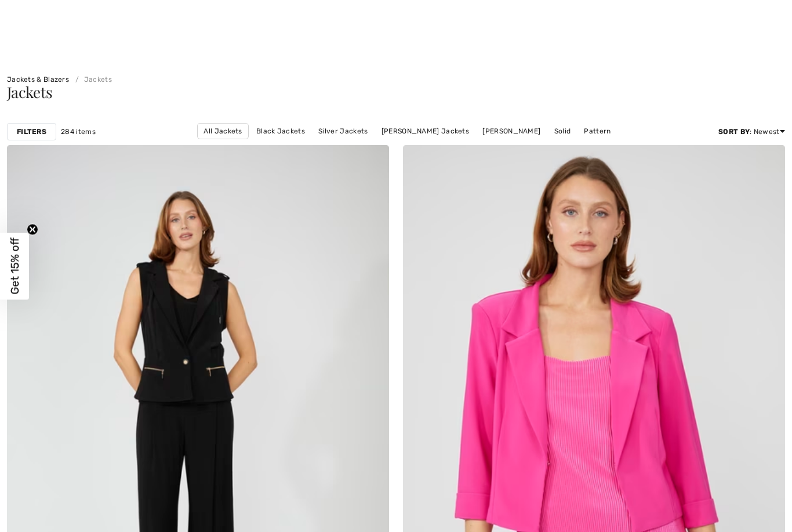 Image resolution: width=792 pixels, height=532 pixels. What do you see at coordinates (563, 131) in the screenshot?
I see `a: Solid` at bounding box center [563, 131].